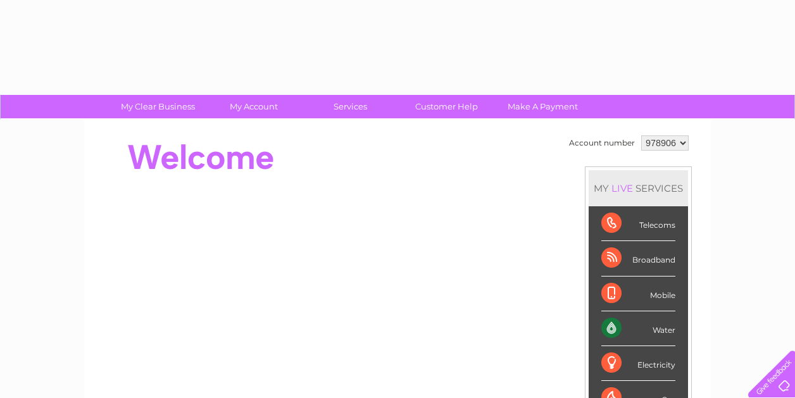  I want to click on div: MY SERVICES, so click(638, 188).